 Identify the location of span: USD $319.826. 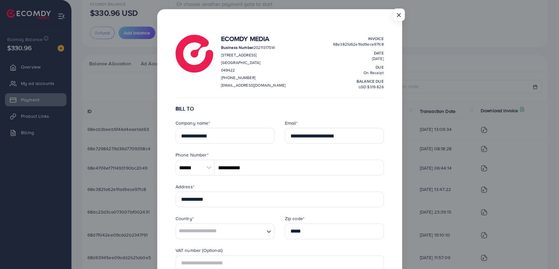
(371, 86).